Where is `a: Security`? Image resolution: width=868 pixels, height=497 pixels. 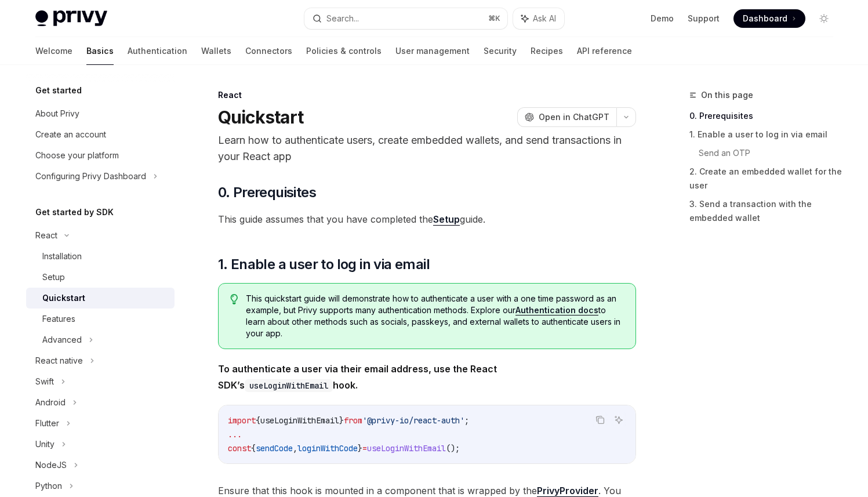 a: Security is located at coordinates (500, 51).